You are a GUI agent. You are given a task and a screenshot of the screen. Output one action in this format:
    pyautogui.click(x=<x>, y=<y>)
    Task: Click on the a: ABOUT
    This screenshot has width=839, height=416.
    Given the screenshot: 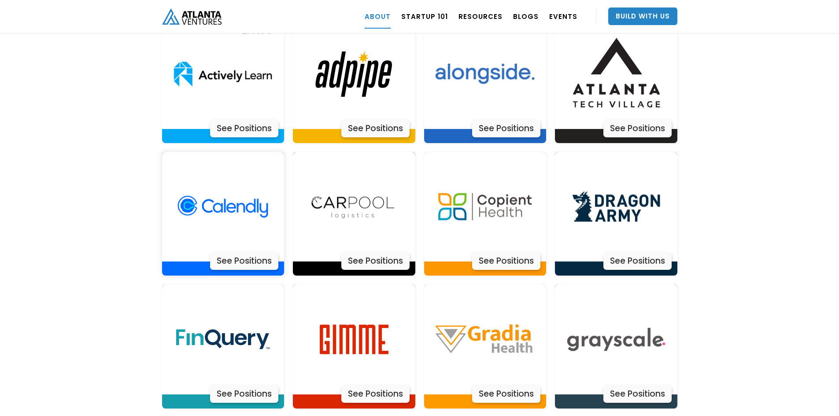 What is the action you would take?
    pyautogui.click(x=378, y=16)
    